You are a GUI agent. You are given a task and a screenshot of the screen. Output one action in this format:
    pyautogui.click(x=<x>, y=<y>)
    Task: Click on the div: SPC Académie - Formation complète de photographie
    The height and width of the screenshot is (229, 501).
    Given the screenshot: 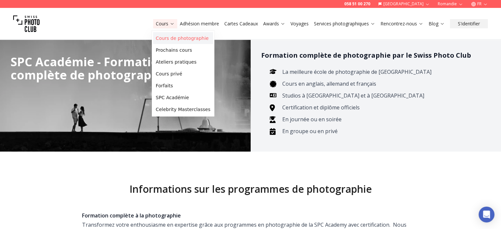 What is the action you would take?
    pyautogui.click(x=105, y=68)
    